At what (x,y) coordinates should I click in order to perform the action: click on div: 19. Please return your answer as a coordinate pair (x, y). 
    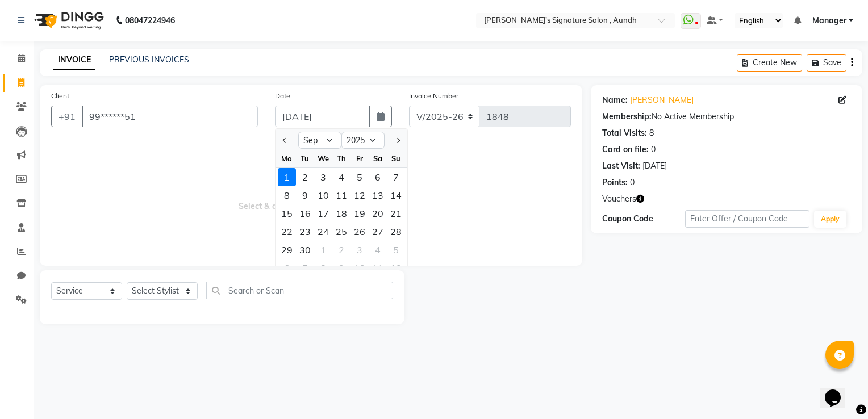
    Looking at the image, I should click on (359, 214).